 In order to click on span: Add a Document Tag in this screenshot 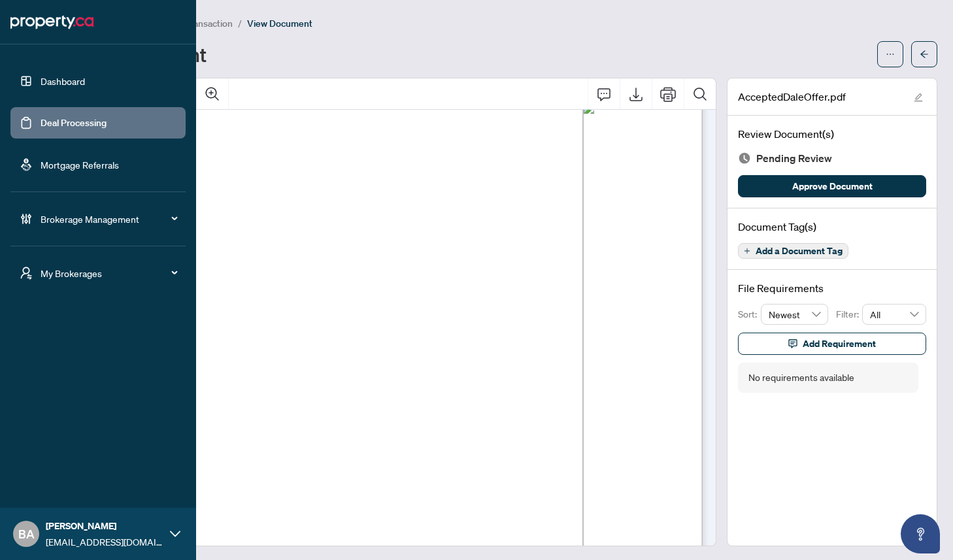, I will do `click(798, 251)`.